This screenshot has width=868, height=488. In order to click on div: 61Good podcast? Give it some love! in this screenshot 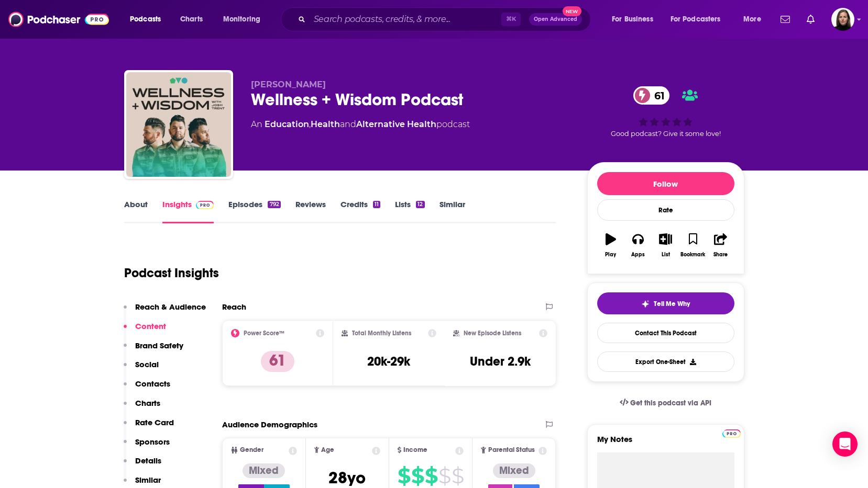, I will do `click(665, 111)`.